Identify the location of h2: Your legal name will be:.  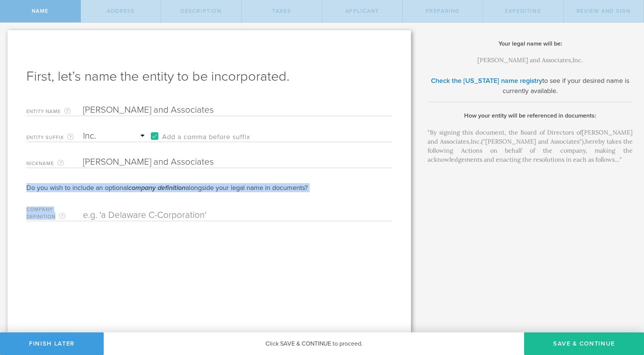
(530, 44).